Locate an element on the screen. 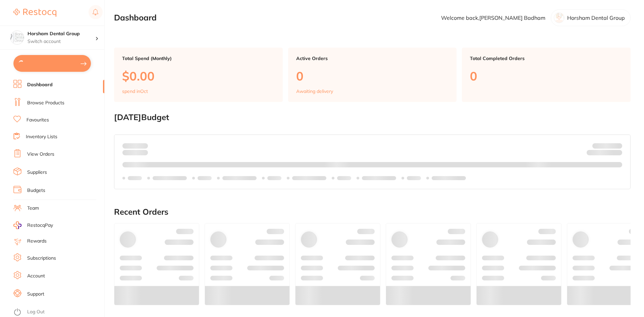 The height and width of the screenshot is (317, 644). p: Total Completed Orders is located at coordinates (546, 58).